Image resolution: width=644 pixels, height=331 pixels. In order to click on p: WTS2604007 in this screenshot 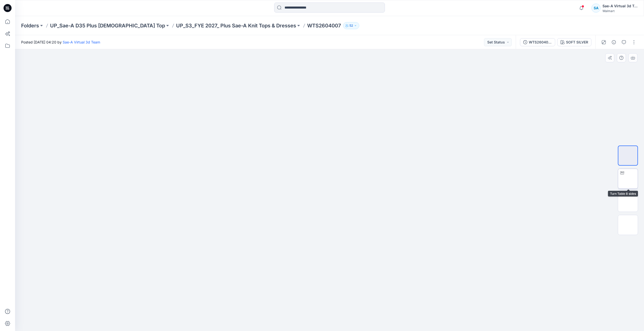, I will do `click(324, 26)`.